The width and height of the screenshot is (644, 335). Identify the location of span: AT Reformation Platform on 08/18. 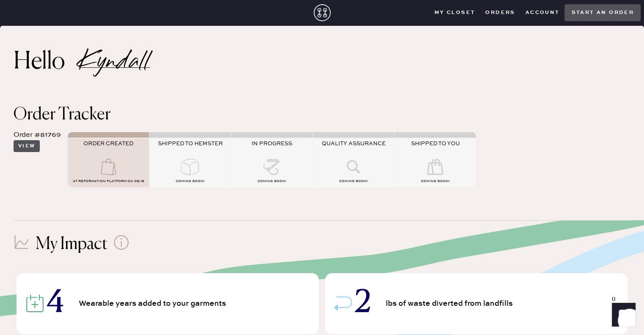
(108, 181).